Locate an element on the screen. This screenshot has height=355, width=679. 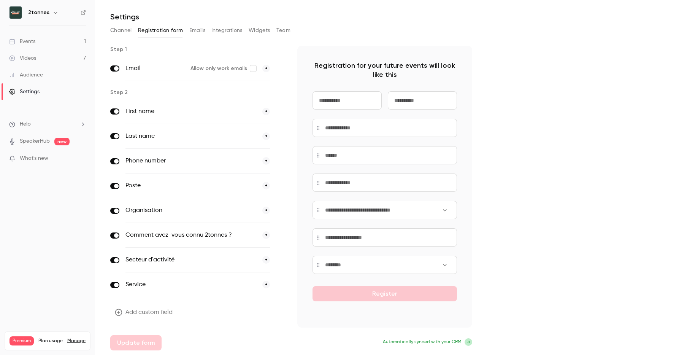
label: Allow only work emails is located at coordinates (223, 68).